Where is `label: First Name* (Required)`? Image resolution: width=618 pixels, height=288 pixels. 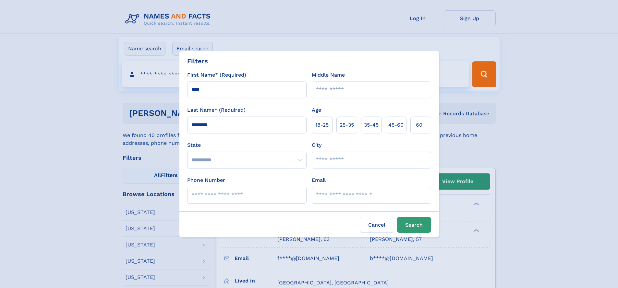
label: First Name* (Required) is located at coordinates (217, 75).